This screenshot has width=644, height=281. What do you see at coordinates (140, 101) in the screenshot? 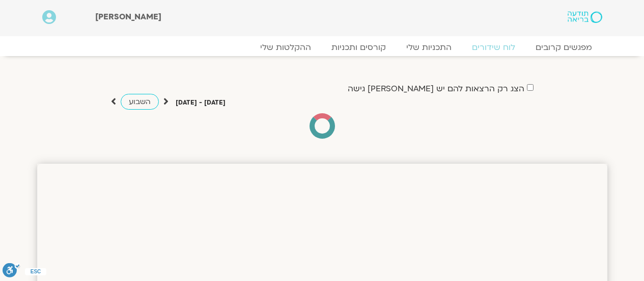
I see `span: השבוע` at bounding box center [140, 101].